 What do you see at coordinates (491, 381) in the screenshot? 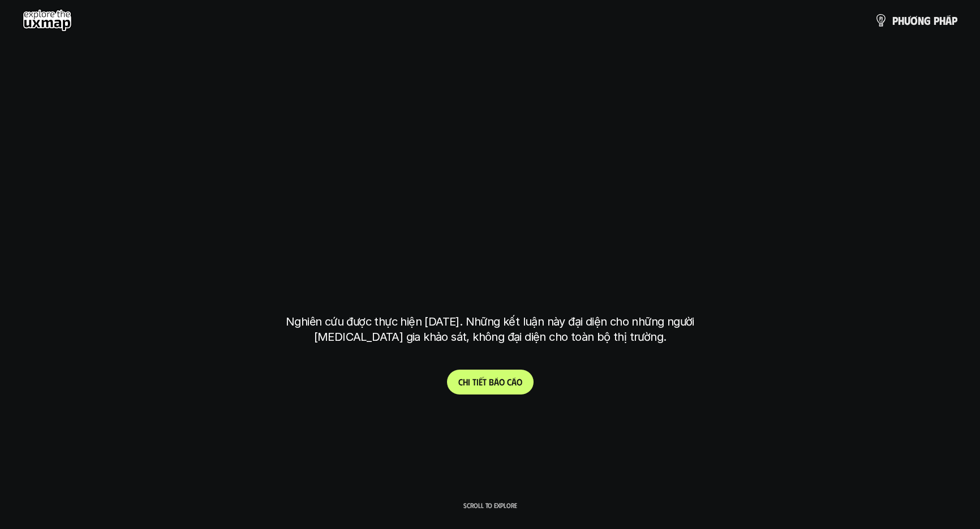
I see `span: b` at bounding box center [491, 381].